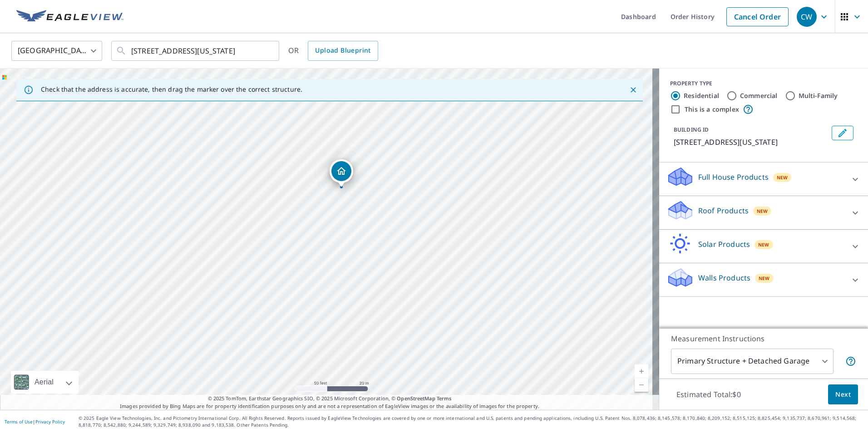  What do you see at coordinates (471, 421) in the screenshot?
I see `p: © 2025 Eagle View Technologies, Inc. and Pictometry International Corp. All Rights Reserved. Repo...` at bounding box center [471, 421].